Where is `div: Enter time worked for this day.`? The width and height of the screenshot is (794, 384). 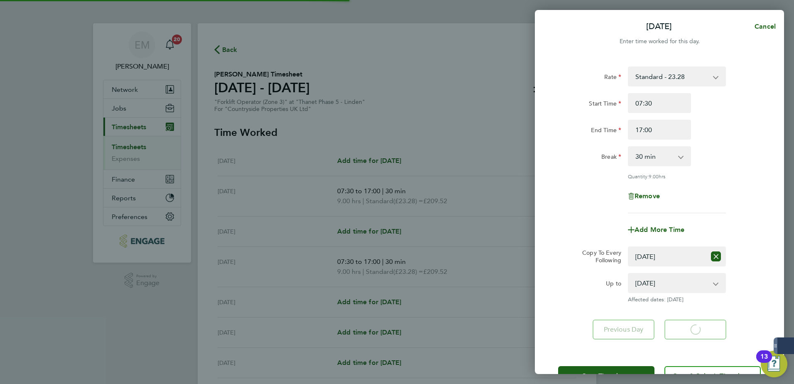
div: Enter time worked for this day. is located at coordinates (660, 42).